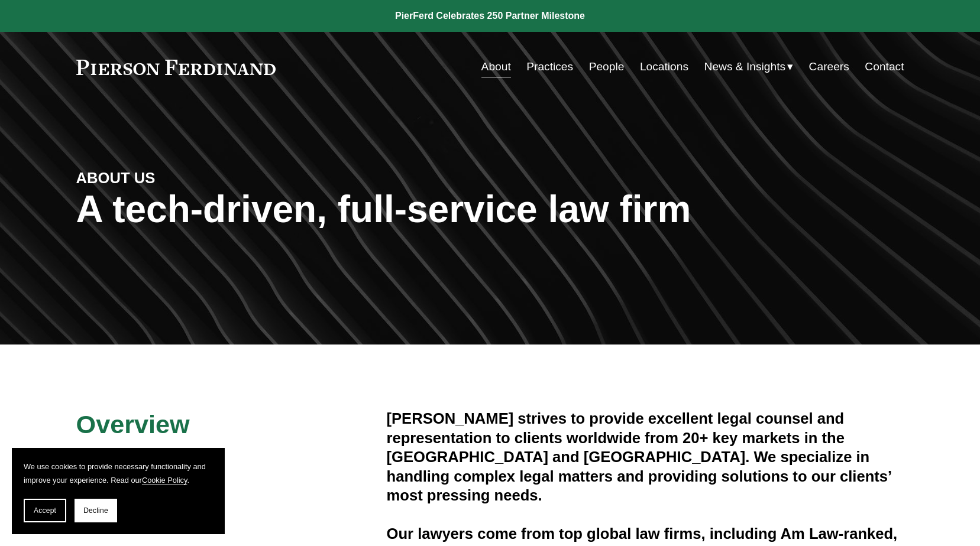 This screenshot has height=546, width=980. I want to click on button: Accept, so click(45, 510).